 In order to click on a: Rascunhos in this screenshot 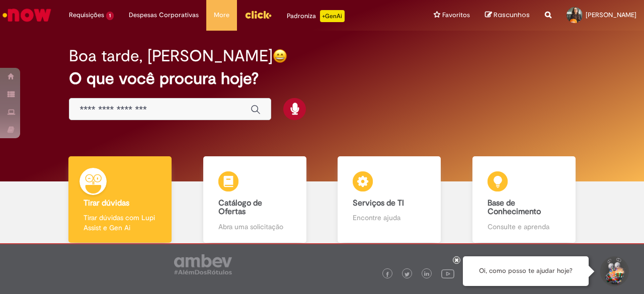, I will do `click(507, 15)`.